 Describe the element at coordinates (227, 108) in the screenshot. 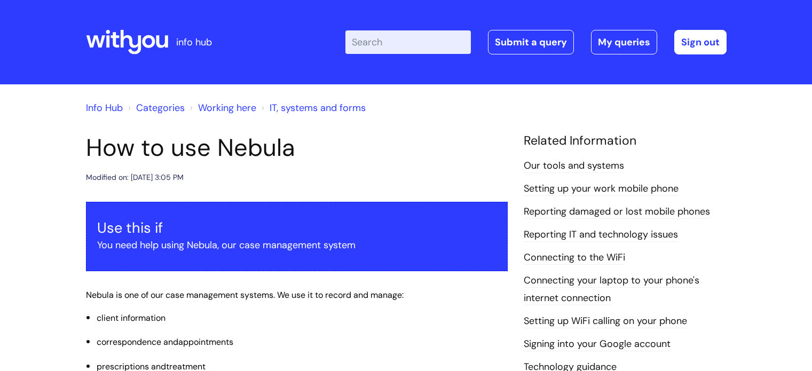

I see `a: Working here` at that location.